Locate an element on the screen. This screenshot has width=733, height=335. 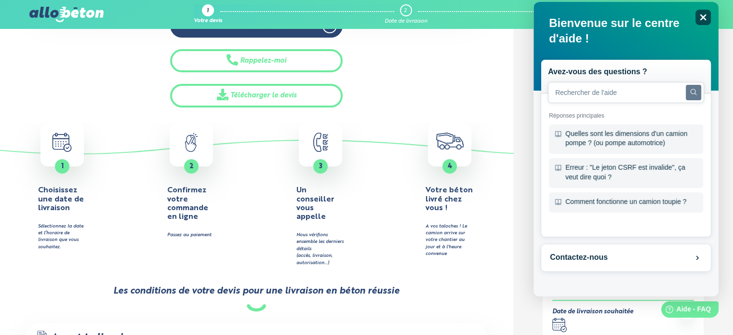
button: 3 Un conseiller vous appelle Nous vérifions ensemble les derniers détails(accès, livraison, autor... is located at coordinates (321, 195).